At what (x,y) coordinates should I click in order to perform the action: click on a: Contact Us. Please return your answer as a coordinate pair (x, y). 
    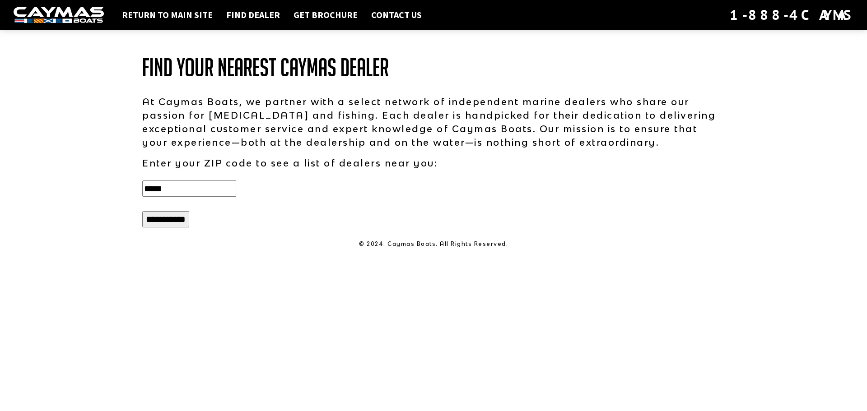
    Looking at the image, I should click on (396, 15).